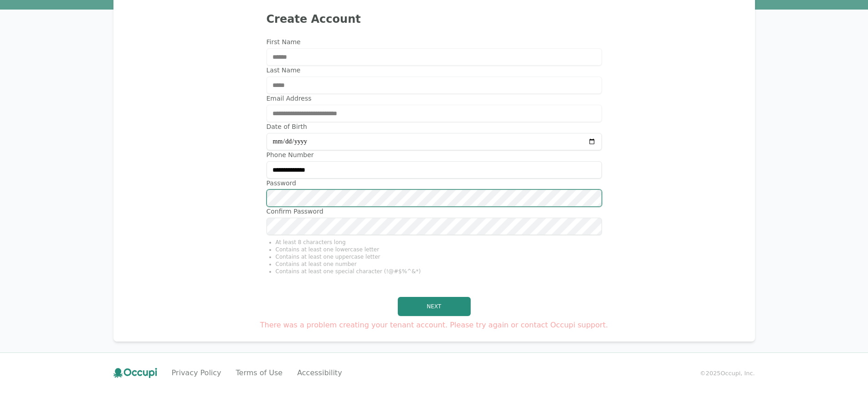 This screenshot has height=393, width=868. Describe the element at coordinates (434, 71) in the screenshot. I see `label: Last Name` at that location.